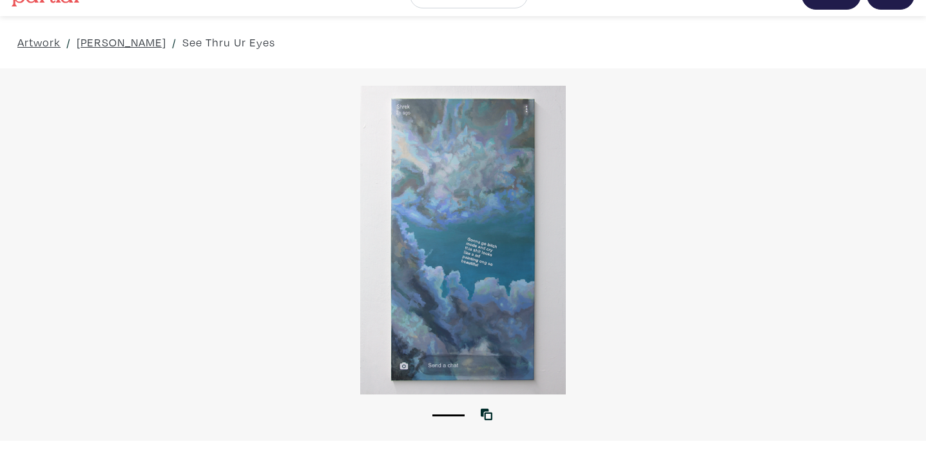 The image size is (926, 466). What do you see at coordinates (39, 42) in the screenshot?
I see `a: Artwork` at bounding box center [39, 42].